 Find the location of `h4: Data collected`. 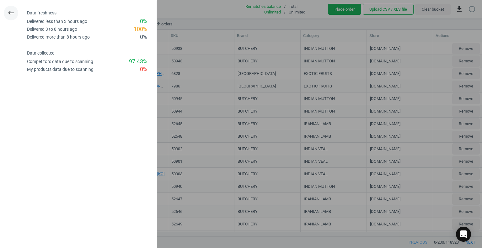

h4: Data collected is located at coordinates (92, 53).